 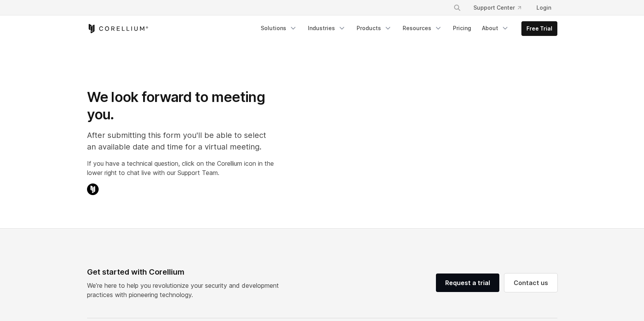 I want to click on a: Free Trial, so click(x=539, y=28).